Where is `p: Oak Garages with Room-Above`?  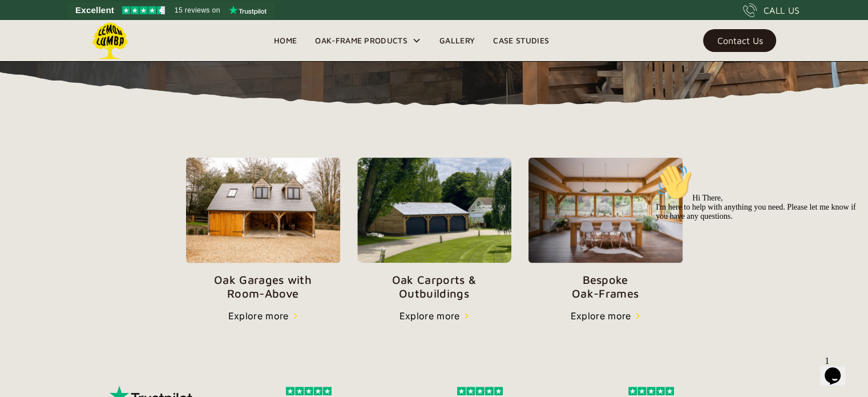 p: Oak Garages with Room-Above is located at coordinates (263, 287).